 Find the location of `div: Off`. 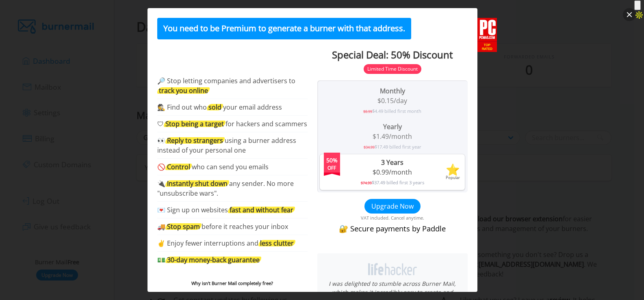

div: Off is located at coordinates (332, 162).